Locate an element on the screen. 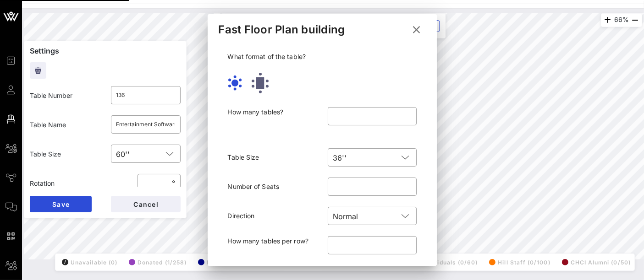 This screenshot has height=280, width=644. span: Cancel is located at coordinates (146, 204).